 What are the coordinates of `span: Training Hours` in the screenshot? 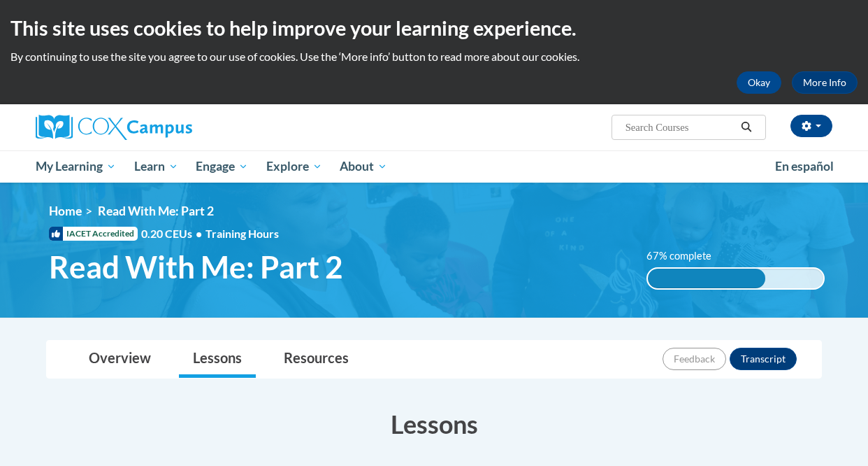 It's located at (242, 233).